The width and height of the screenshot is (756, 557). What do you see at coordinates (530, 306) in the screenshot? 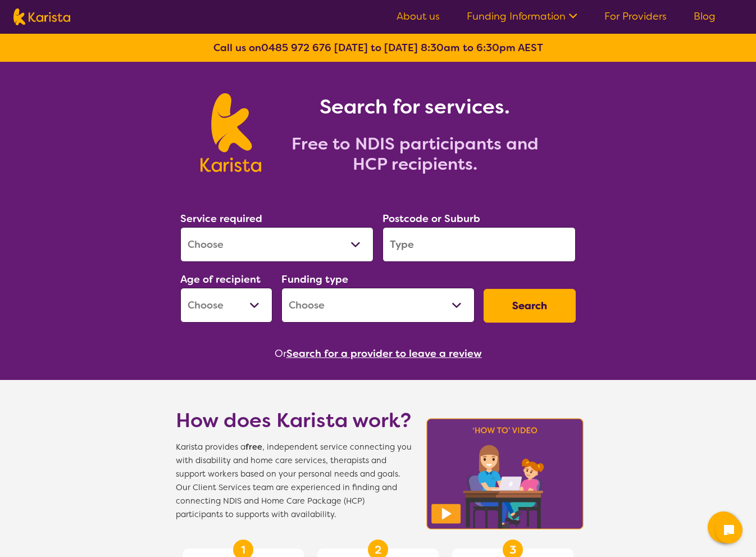
I see `button: Search` at bounding box center [530, 306].